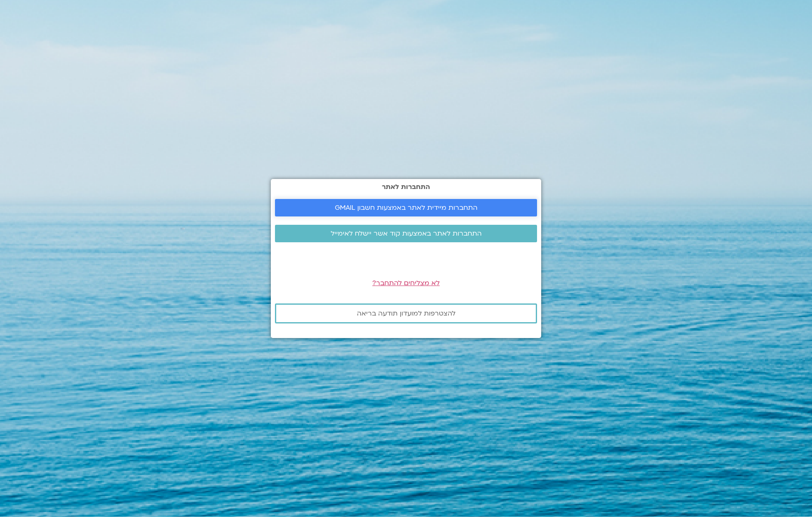 The width and height of the screenshot is (812, 517). Describe the element at coordinates (406, 313) in the screenshot. I see `span: להצטרפות למועדון תודעה בריאה` at that location.